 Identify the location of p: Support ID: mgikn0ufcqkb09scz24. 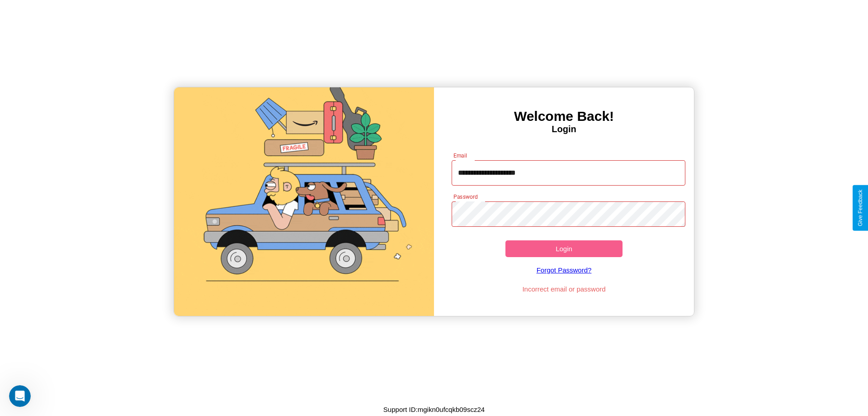
(434, 409).